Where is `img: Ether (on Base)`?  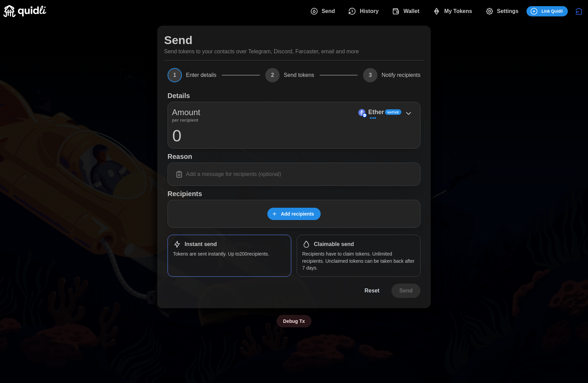
img: Ether (on Base) is located at coordinates (361, 112).